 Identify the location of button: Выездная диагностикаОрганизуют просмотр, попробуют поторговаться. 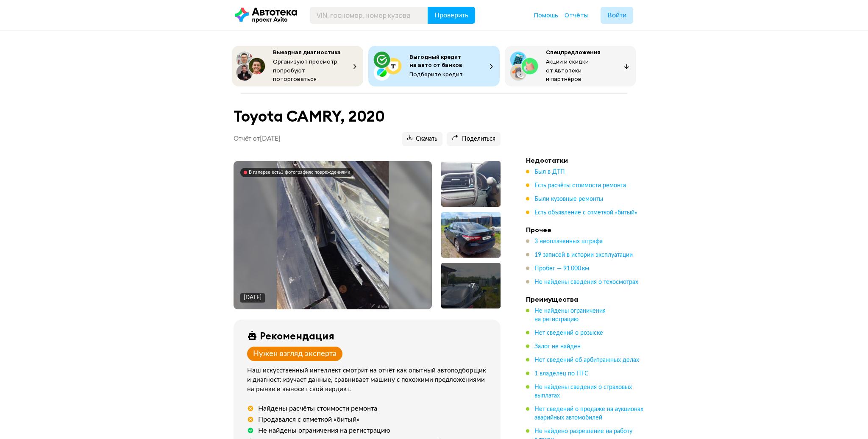
(297, 66).